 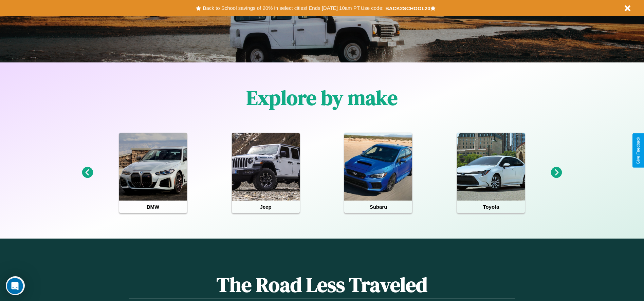 What do you see at coordinates (153, 207) in the screenshot?
I see `h4: BMW` at bounding box center [153, 207].